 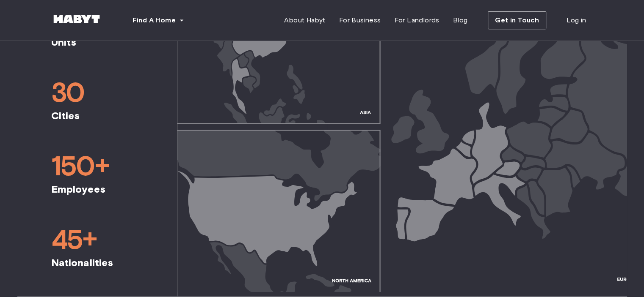 What do you see at coordinates (576, 21) in the screenshot?
I see `a: Log in` at bounding box center [576, 21].